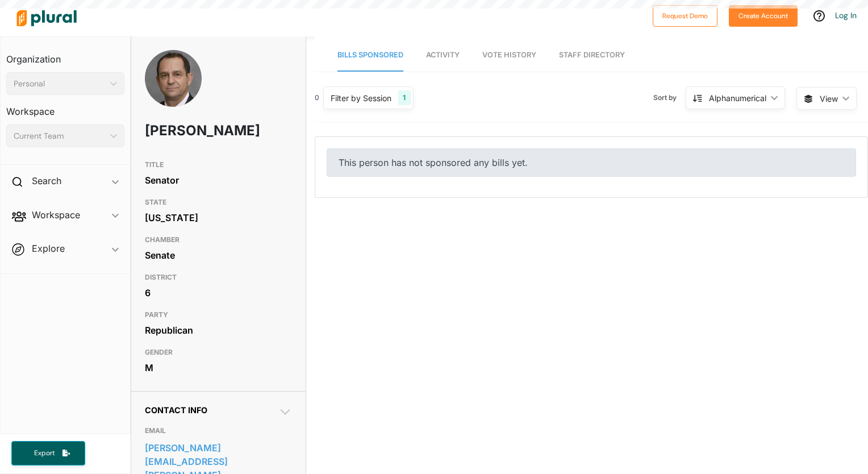 The width and height of the screenshot is (868, 474). Describe the element at coordinates (317, 98) in the screenshot. I see `div: 0` at that location.